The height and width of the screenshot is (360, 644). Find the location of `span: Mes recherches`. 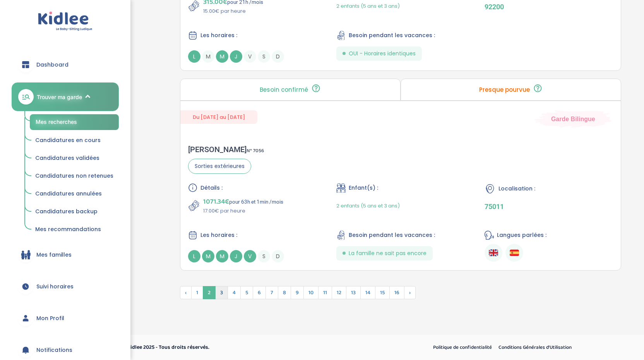

span: Mes recherches is located at coordinates (56, 121).